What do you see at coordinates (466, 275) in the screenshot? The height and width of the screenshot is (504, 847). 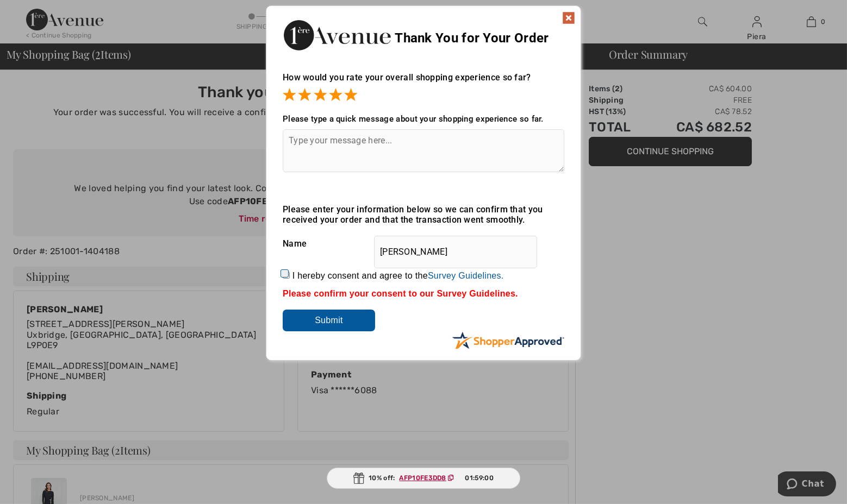 I see `a: Survey Guidelines.` at bounding box center [466, 275].